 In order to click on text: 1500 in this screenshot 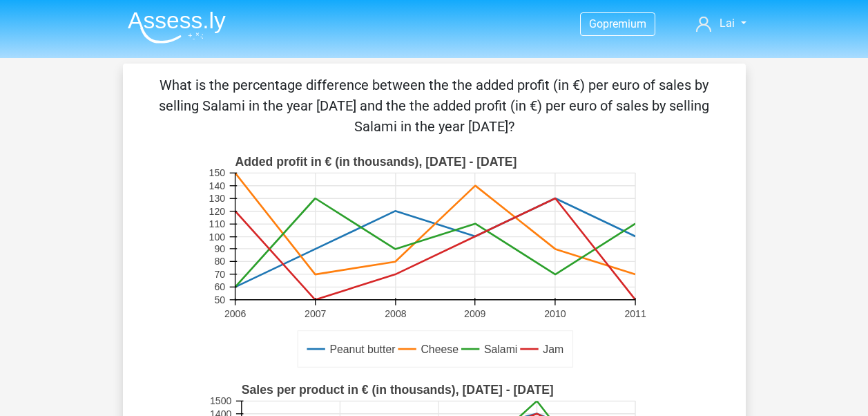, I will do `click(220, 400)`.